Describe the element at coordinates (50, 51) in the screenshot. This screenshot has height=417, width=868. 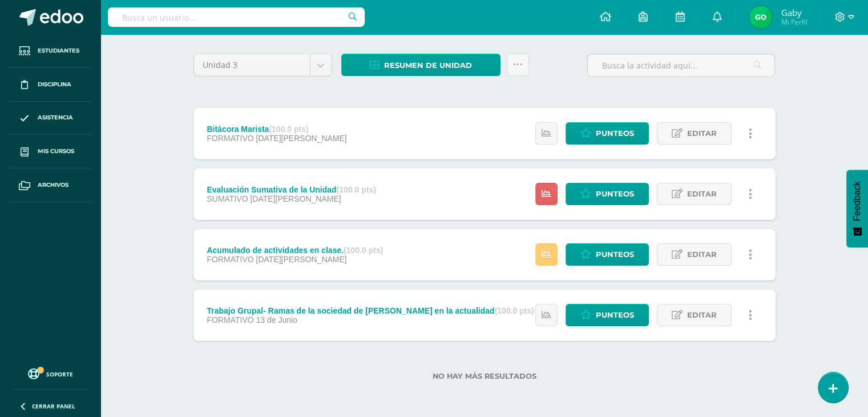
I see `a: Estudiantes` at that location.